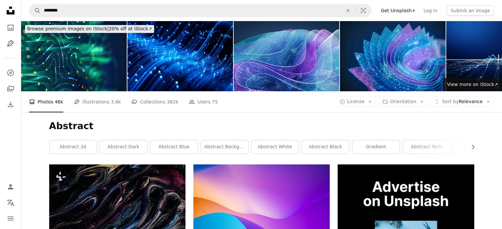 The image size is (502, 229). Describe the element at coordinates (215, 102) in the screenshot. I see `span: 75` at that location.